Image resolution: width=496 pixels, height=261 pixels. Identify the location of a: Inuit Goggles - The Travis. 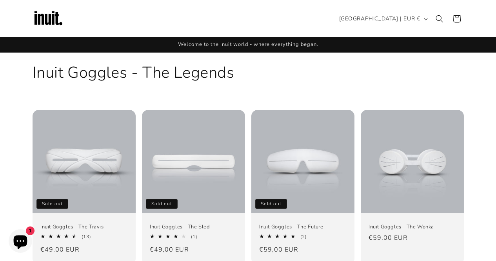
(84, 227).